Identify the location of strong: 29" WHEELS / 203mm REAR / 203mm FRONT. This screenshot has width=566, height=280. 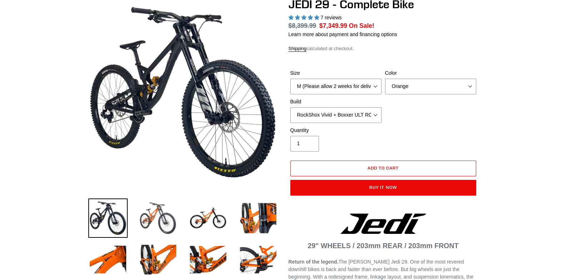
(383, 245).